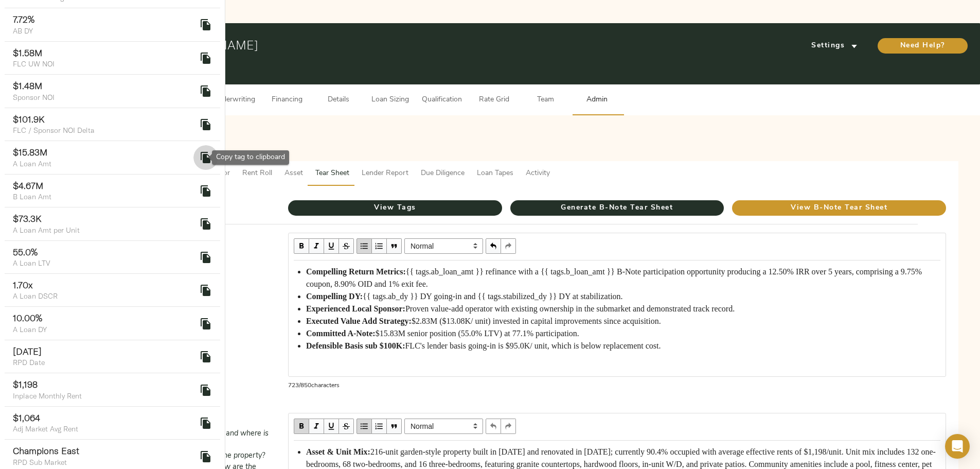  What do you see at coordinates (493, 296) in the screenshot?
I see `span: {{ tags.ab_dy }} DY going-in and {{ tags.stabilized_dy }} DY at stabilization.` at bounding box center [493, 296].